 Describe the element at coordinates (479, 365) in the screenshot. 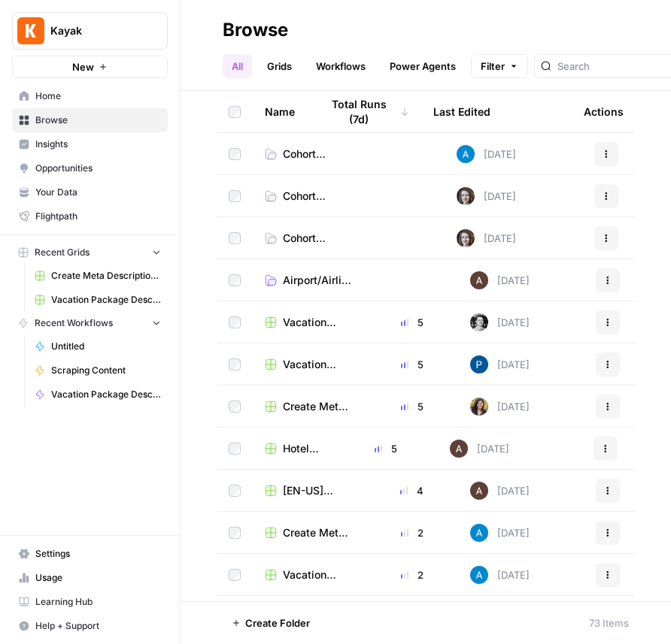

I see `img: pl7e58t6qlk7gfgh2zr3oyga3gis` at that location.